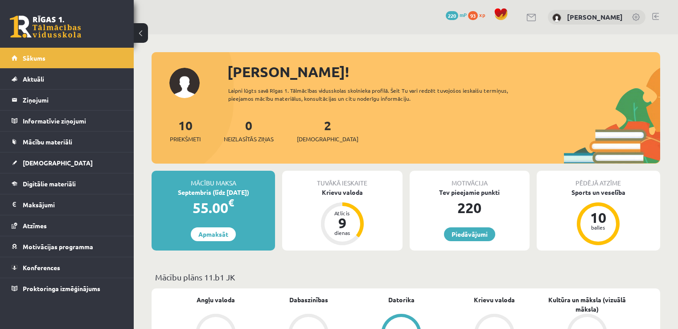  I want to click on div: Laipni lūgts savā Rīgas 1. Tālmācības vidusskolas skolnieka profilā. Šeit Tu vari redzēt tuvojošo..., so click(381, 94).